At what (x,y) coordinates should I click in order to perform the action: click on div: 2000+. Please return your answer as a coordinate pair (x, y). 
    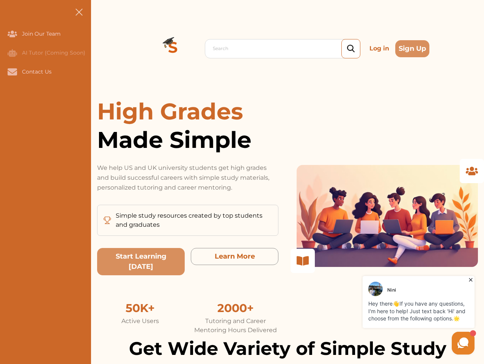
    Looking at the image, I should click on (235, 308).